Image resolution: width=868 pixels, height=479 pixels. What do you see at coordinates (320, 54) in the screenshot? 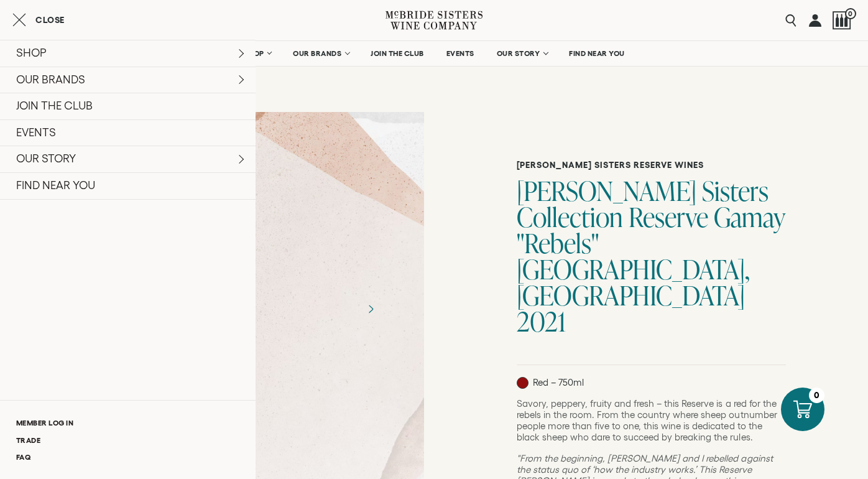
I see `a: OUR BRANDS` at bounding box center [320, 54].